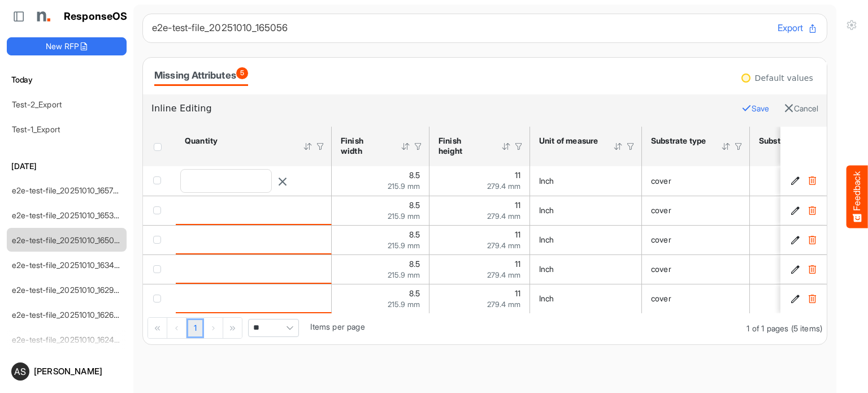  What do you see at coordinates (679, 141) in the screenshot?
I see `div: Substrate type` at bounding box center [679, 141].